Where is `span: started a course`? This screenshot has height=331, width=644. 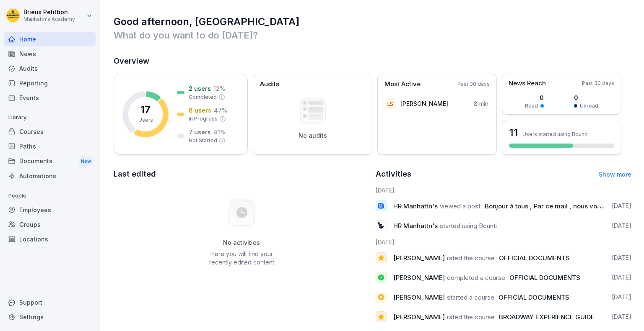 span: started a course is located at coordinates (471, 297).